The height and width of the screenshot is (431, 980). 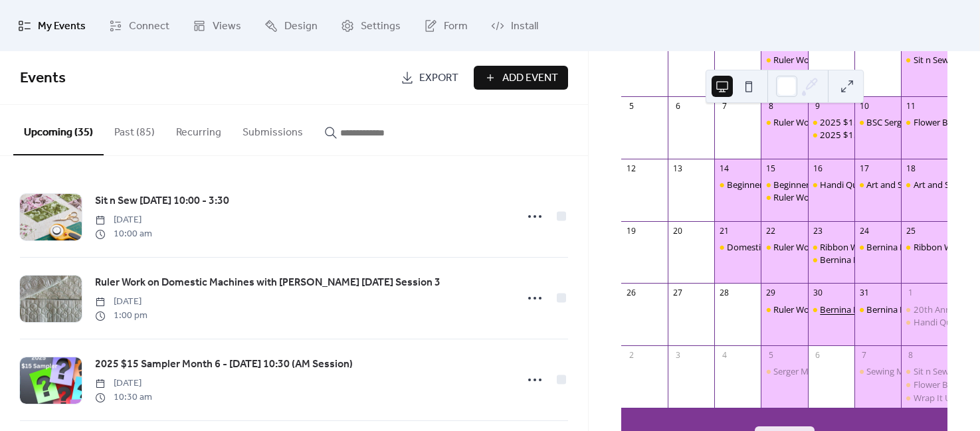 What do you see at coordinates (770, 230) in the screenshot?
I see `div: 22` at bounding box center [770, 230].